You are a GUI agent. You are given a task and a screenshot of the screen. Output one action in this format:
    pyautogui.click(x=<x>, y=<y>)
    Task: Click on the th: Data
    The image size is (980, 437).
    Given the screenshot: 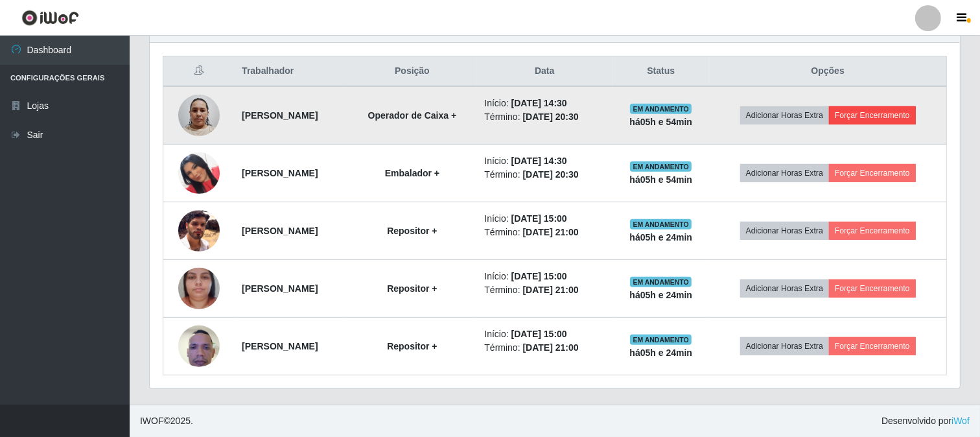 What is the action you would take?
    pyautogui.click(x=545, y=71)
    